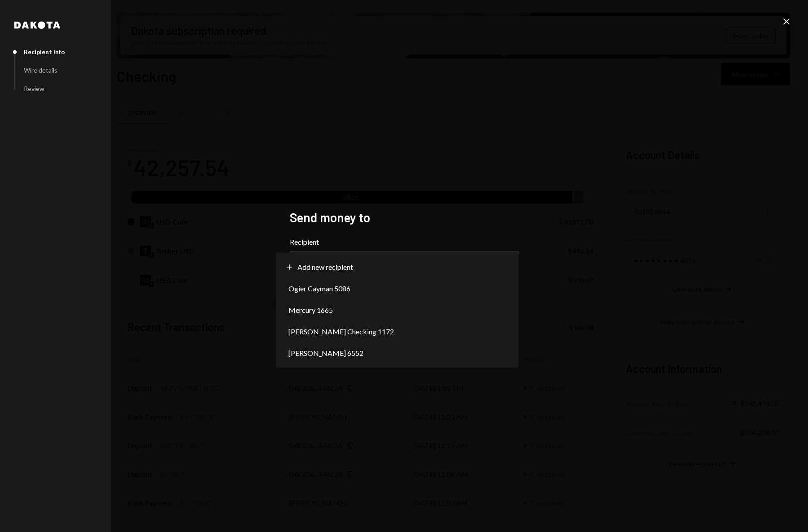 This screenshot has width=808, height=532. What do you see at coordinates (404, 264) in the screenshot?
I see `button: Recipient` at bounding box center [404, 264].